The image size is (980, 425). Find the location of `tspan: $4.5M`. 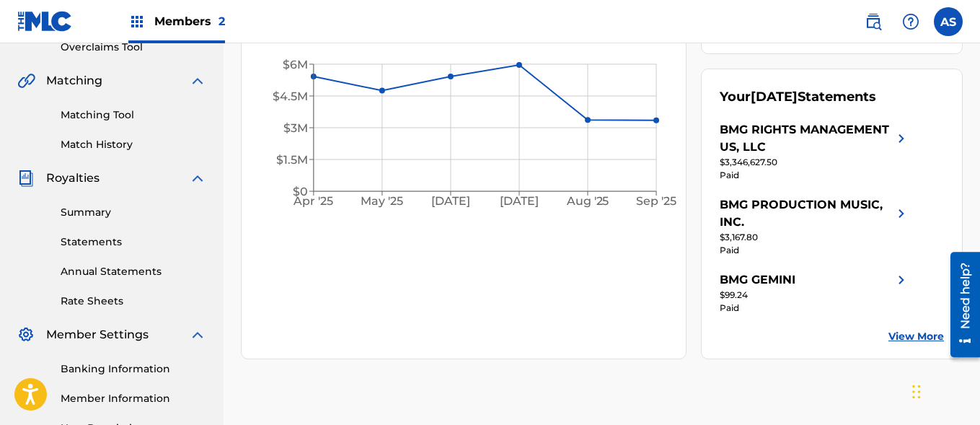

tspan: $4.5M is located at coordinates (290, 96).